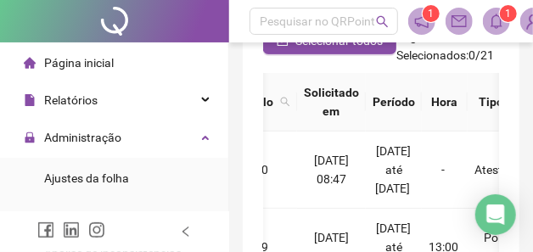 This screenshot has height=252, width=533. I want to click on th: Período, so click(394, 102).